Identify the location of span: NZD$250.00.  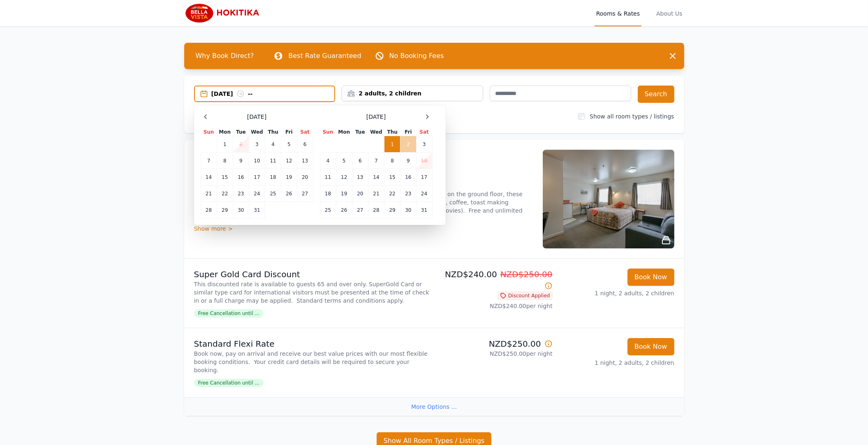
(526, 274).